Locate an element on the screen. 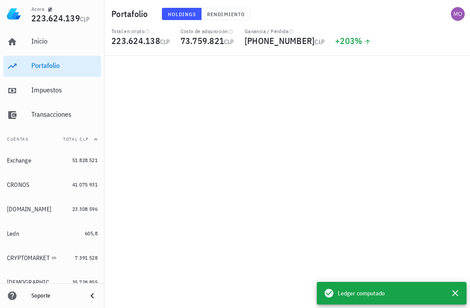  span: Ledger computado is located at coordinates (361, 293).